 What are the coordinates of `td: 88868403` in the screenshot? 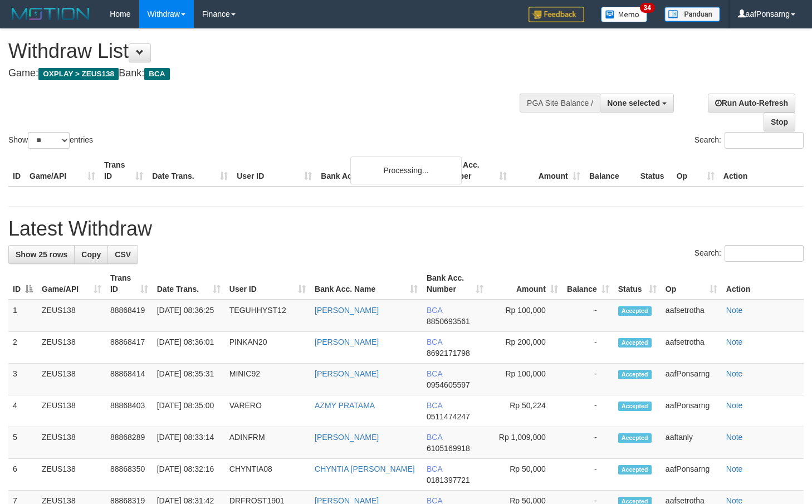 It's located at (129, 411).